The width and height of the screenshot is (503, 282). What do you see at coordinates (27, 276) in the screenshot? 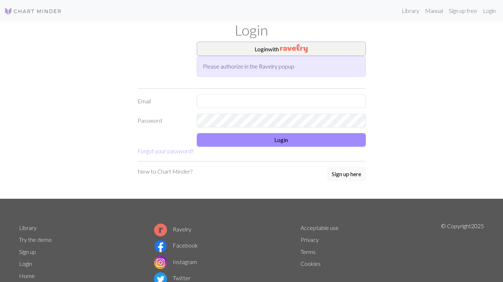
I see `a: Home` at bounding box center [27, 276].